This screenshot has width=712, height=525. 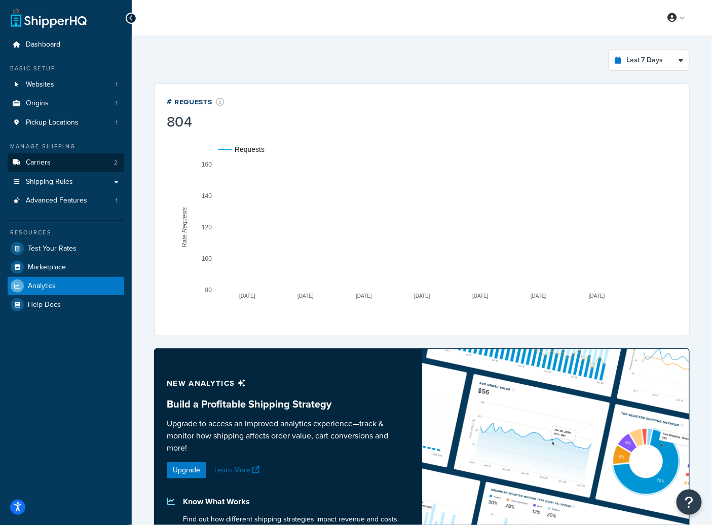 I want to click on span: Websites, so click(x=40, y=85).